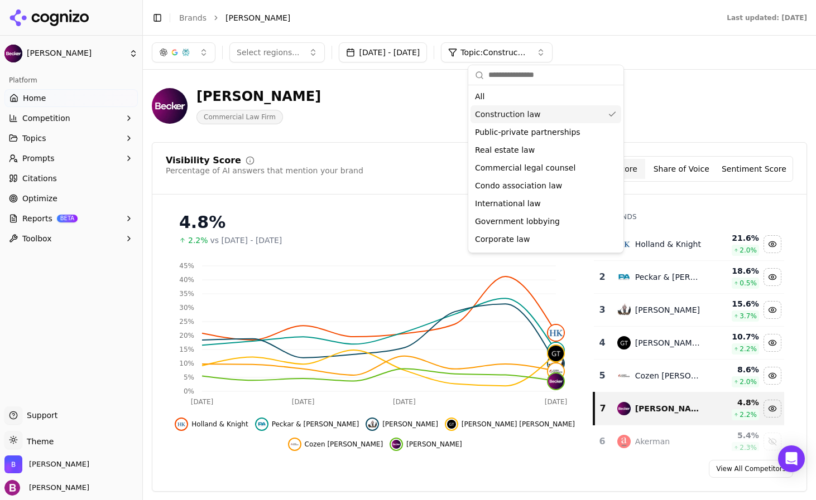 The height and width of the screenshot is (500, 816). What do you see at coordinates (186, 350) in the screenshot?
I see `tspan: 15%` at bounding box center [186, 350].